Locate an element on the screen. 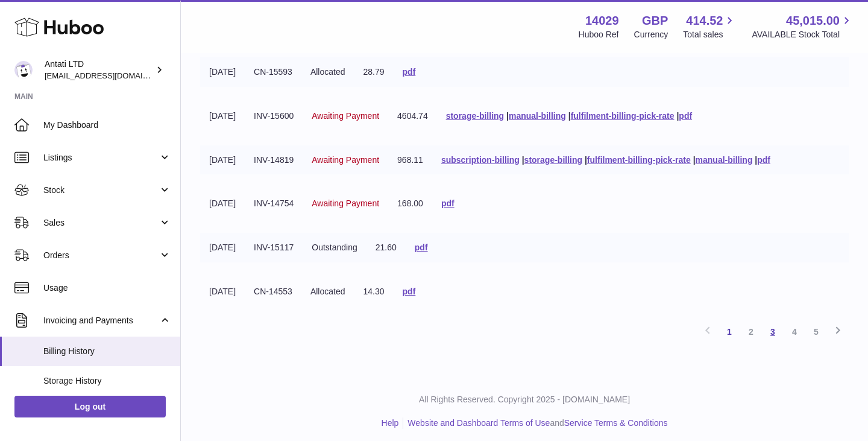  a: Help is located at coordinates (390, 422).